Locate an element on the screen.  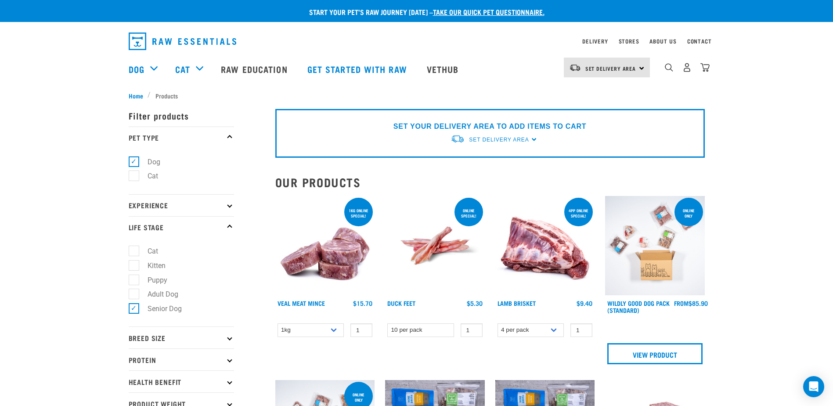
div: $15.70 is located at coordinates (363, 303).